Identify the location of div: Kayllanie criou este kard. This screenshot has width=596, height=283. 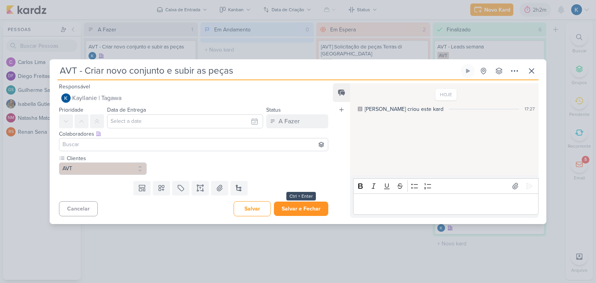
(404, 109).